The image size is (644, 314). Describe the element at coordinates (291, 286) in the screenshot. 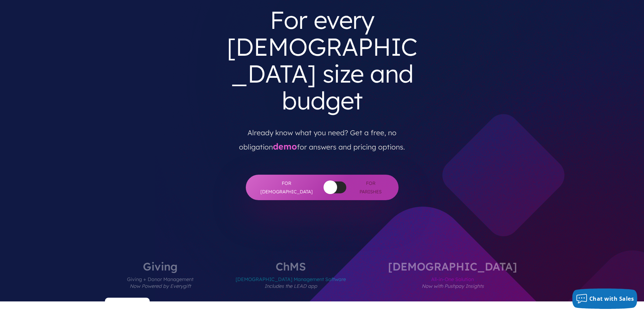

I see `em: Includes the LEAD app` at that location.